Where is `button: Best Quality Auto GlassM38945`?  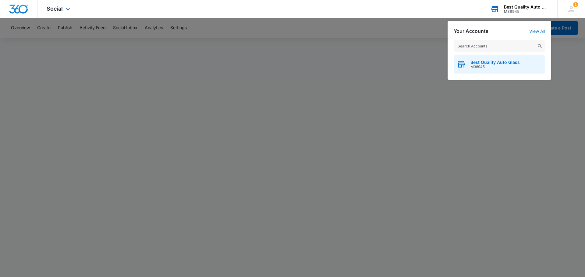 button: Best Quality Auto GlassM38945 is located at coordinates (499, 65).